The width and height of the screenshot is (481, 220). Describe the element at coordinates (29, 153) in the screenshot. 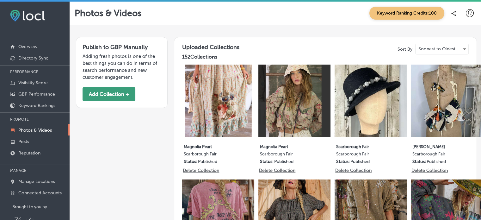

I see `p: Reputation` at that location.